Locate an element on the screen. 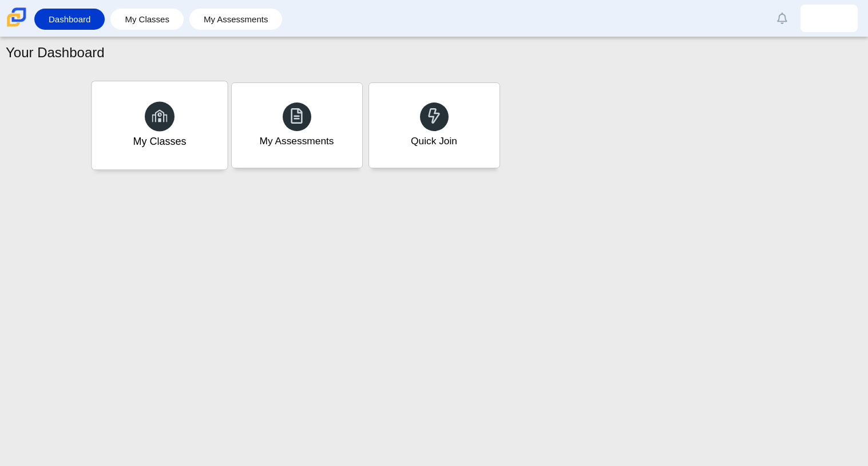  div: My Classes is located at coordinates (159, 141).